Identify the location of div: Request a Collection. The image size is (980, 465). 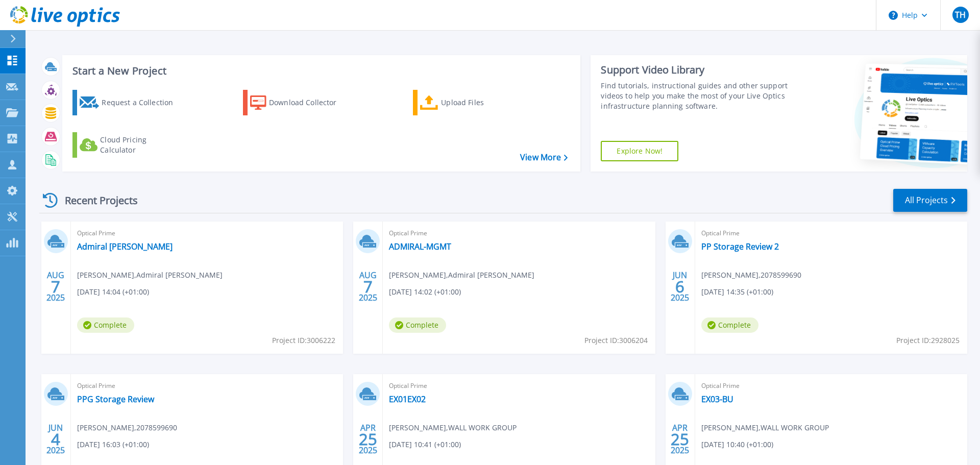
(142, 103).